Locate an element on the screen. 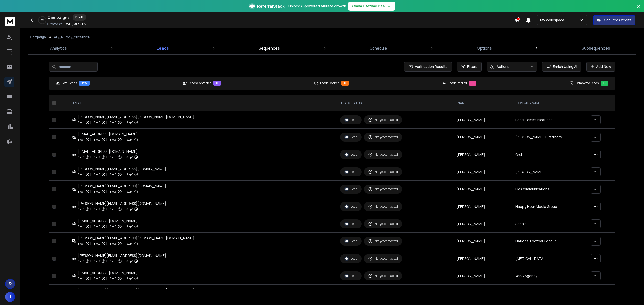  span: Verification Results is located at coordinates (430, 67).